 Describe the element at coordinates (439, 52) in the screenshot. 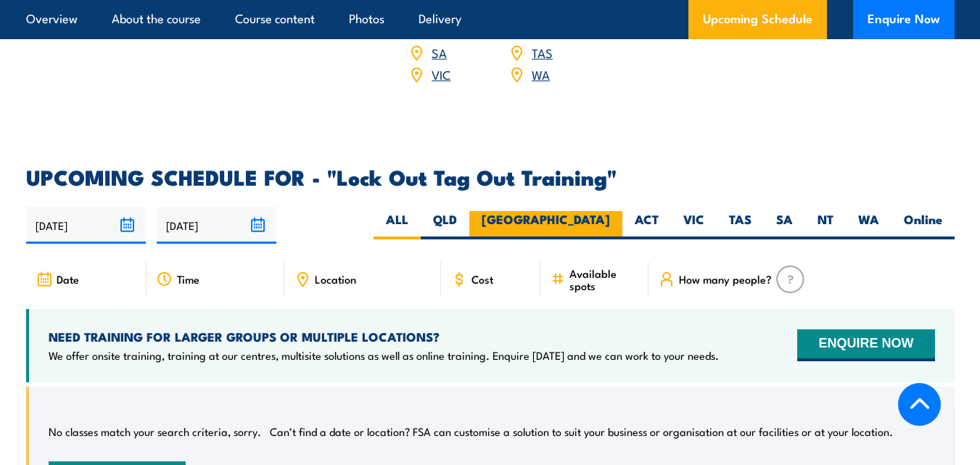

I see `a: SA` at that location.